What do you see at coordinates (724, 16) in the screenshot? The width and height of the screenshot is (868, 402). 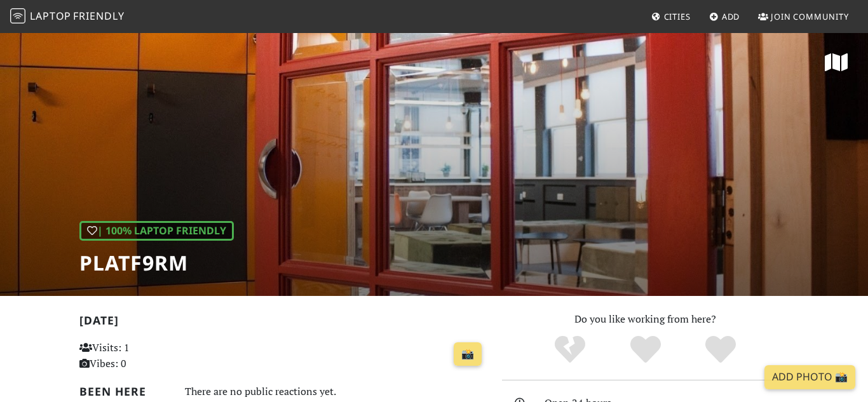 I see `a: Add` at bounding box center [724, 16].